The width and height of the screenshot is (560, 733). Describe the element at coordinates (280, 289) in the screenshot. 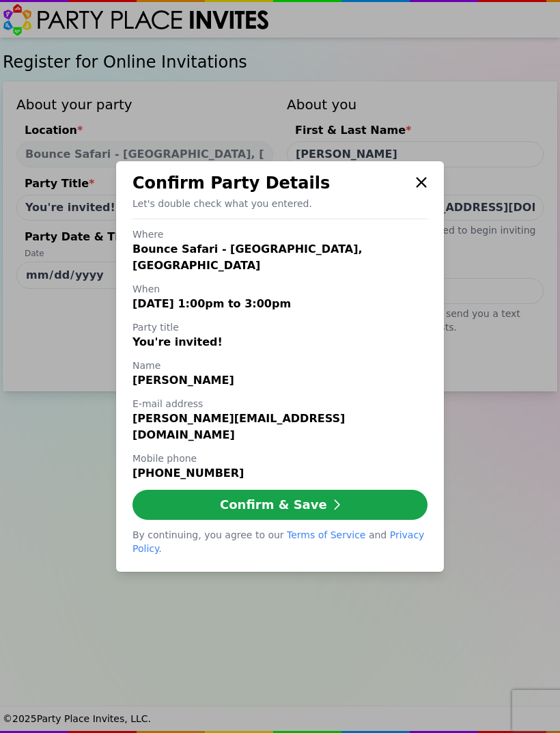

I see `h3: When` at that location.